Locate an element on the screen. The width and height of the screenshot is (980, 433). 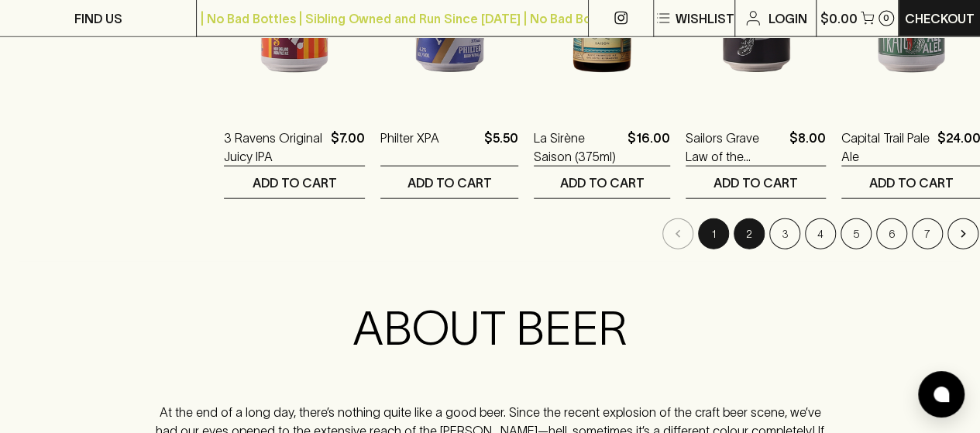
button: Go to page 5 is located at coordinates (856, 234).